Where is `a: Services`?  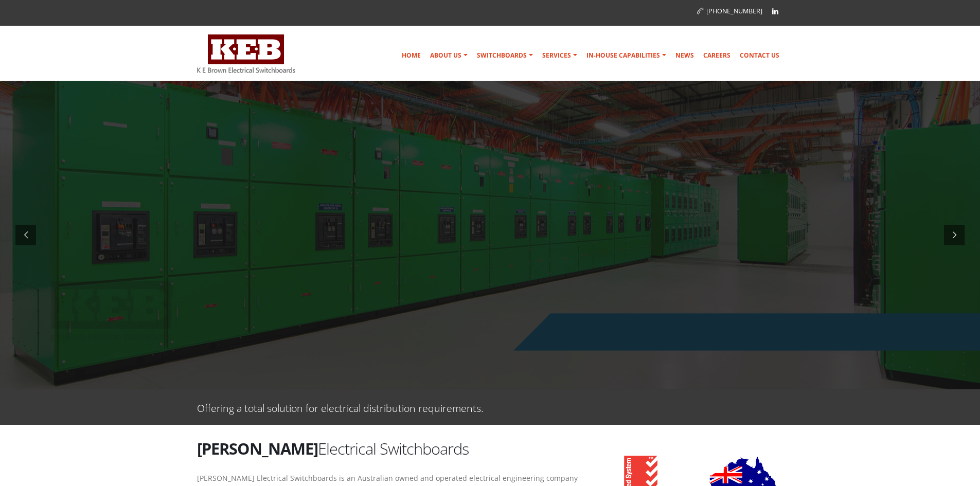 a: Services is located at coordinates (559, 56).